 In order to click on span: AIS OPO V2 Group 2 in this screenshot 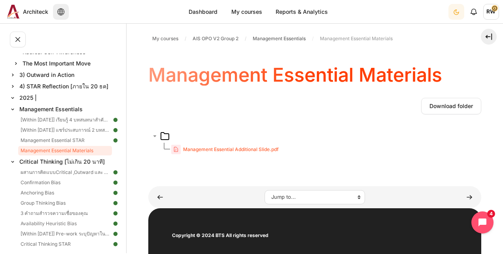, I will do `click(215, 39)`.